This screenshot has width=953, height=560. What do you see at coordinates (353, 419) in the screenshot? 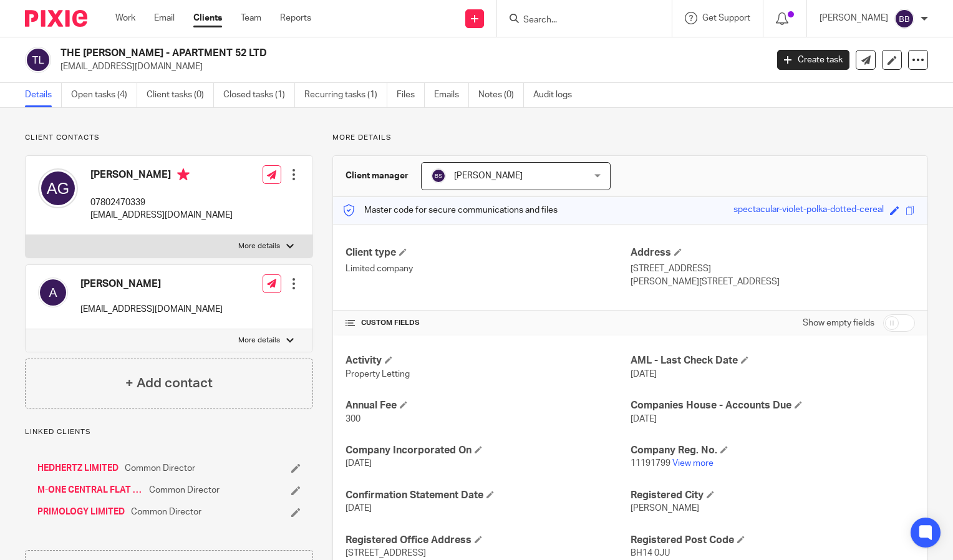
I see `span: 300` at bounding box center [353, 419].